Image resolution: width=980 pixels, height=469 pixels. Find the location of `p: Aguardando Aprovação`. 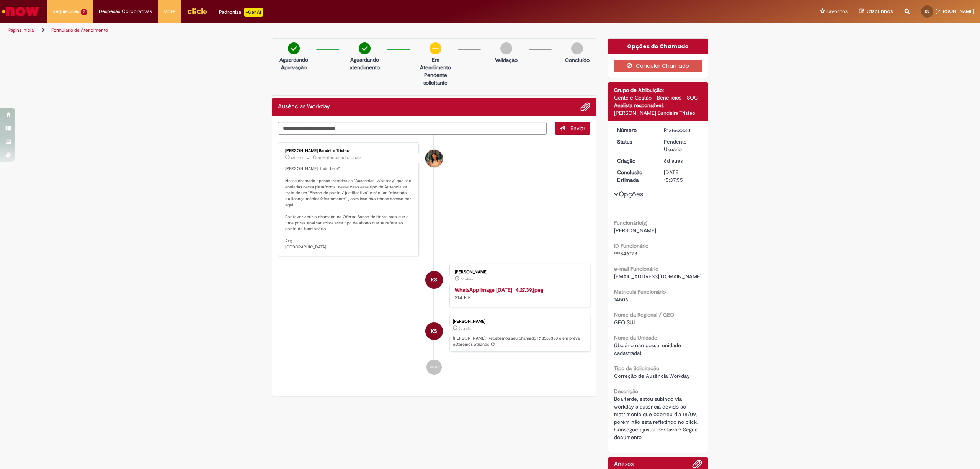

p: Aguardando Aprovação is located at coordinates (294, 63).